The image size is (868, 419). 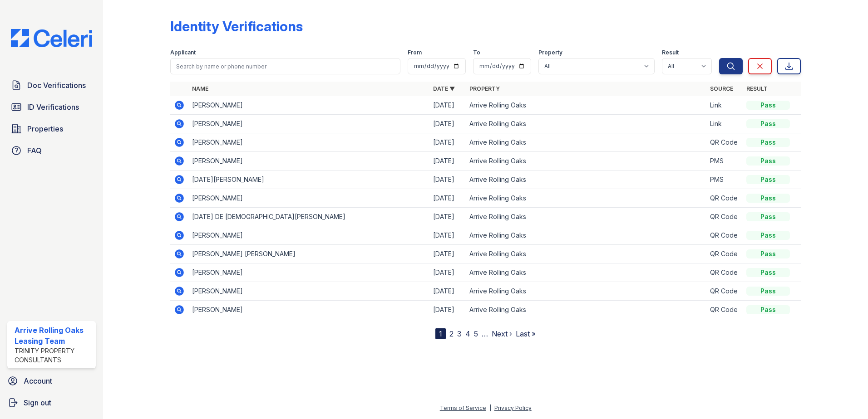 What do you see at coordinates (56, 85) in the screenshot?
I see `span: Doc Verifications` at bounding box center [56, 85].